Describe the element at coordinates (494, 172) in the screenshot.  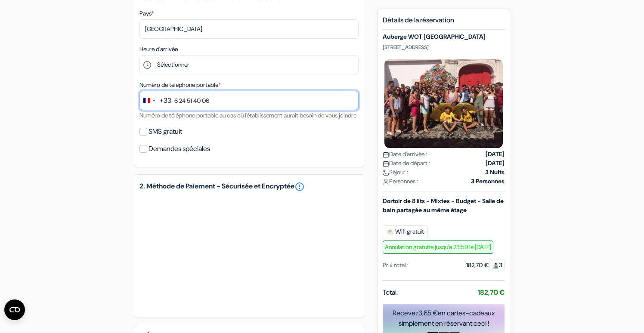
I see `strong: 3 Nuits` at that location.